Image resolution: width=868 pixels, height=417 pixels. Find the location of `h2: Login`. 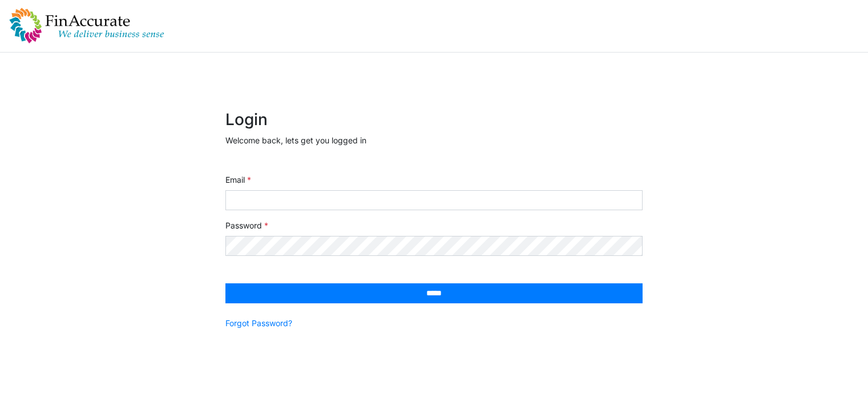

h2: Login is located at coordinates (434, 120).